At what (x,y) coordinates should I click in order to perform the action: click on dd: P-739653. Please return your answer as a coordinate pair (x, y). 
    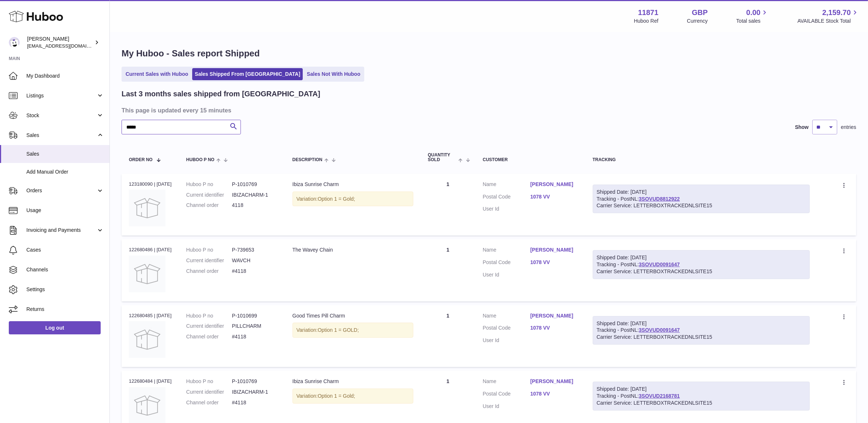
    Looking at the image, I should click on (255, 250).